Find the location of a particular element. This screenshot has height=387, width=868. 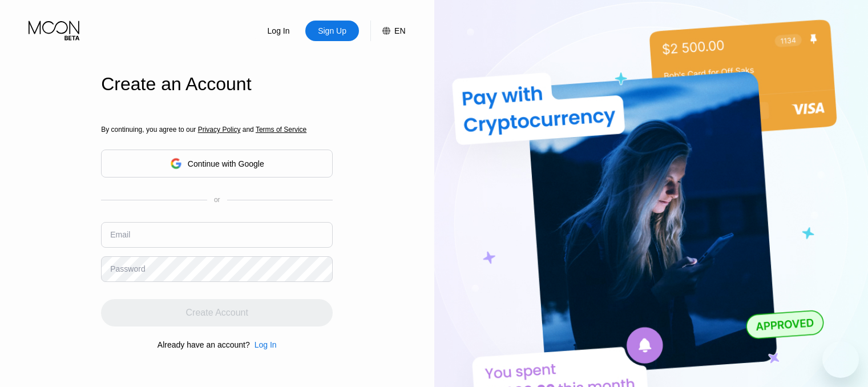

div: Email is located at coordinates (120, 235).